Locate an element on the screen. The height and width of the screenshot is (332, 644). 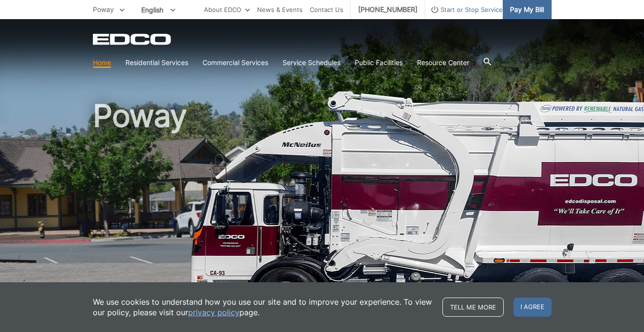
a: Resource Center is located at coordinates (443, 62).